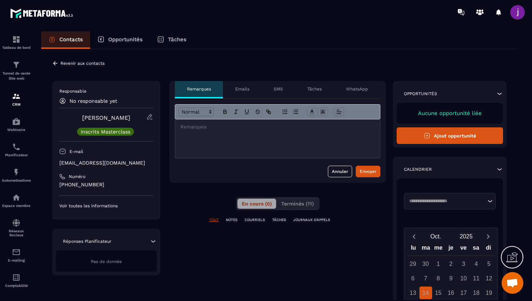  Describe the element at coordinates (256, 204) in the screenshot. I see `span: En cours (0)` at that location.